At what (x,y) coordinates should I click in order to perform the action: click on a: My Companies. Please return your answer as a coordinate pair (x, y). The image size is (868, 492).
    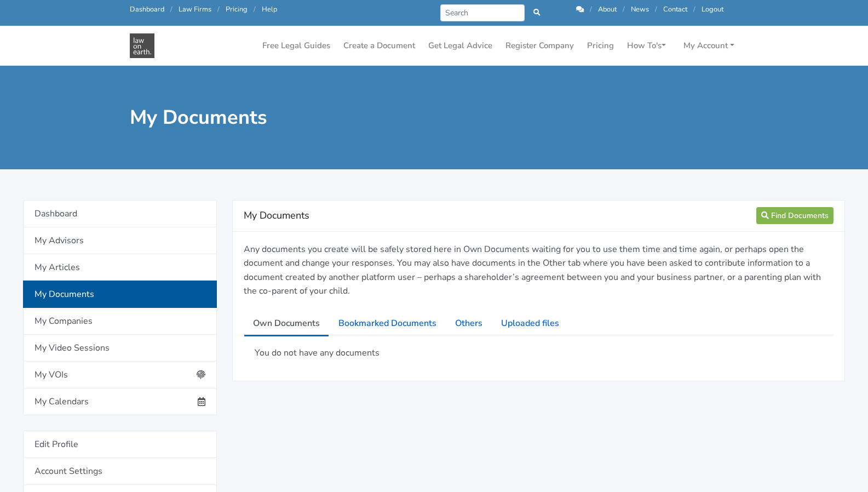
    Looking at the image, I should click on (120, 321).